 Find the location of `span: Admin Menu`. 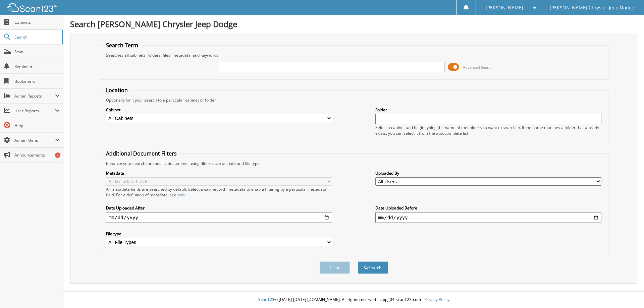

span: Admin Menu is located at coordinates (35, 140).